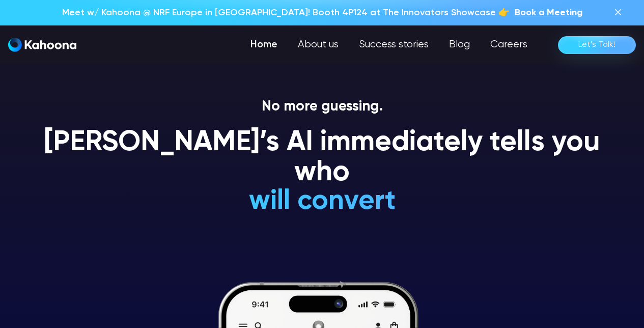  I want to click on span: Book a Meeting, so click(548, 12).